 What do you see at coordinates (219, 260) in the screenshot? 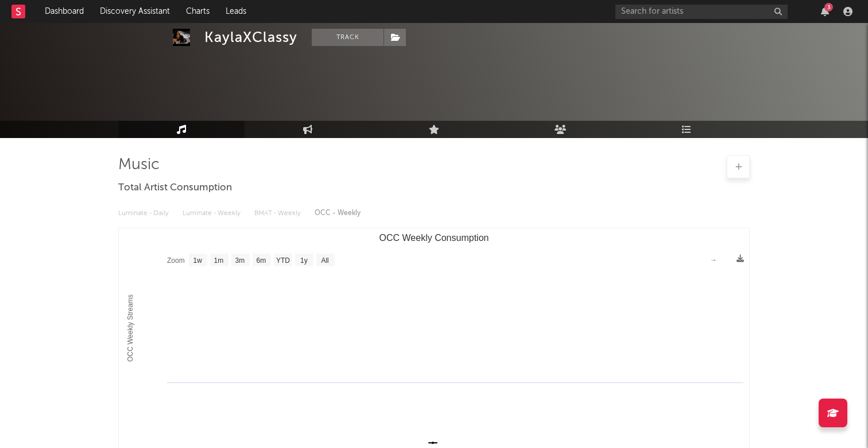
I see `text: 1m` at bounding box center [219, 260].